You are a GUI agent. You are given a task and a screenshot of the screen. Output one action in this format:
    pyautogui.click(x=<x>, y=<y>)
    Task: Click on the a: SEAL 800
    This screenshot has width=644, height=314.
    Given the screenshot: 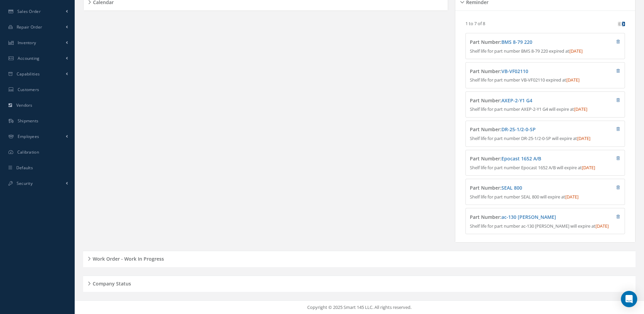 What is the action you would take?
    pyautogui.click(x=512, y=188)
    